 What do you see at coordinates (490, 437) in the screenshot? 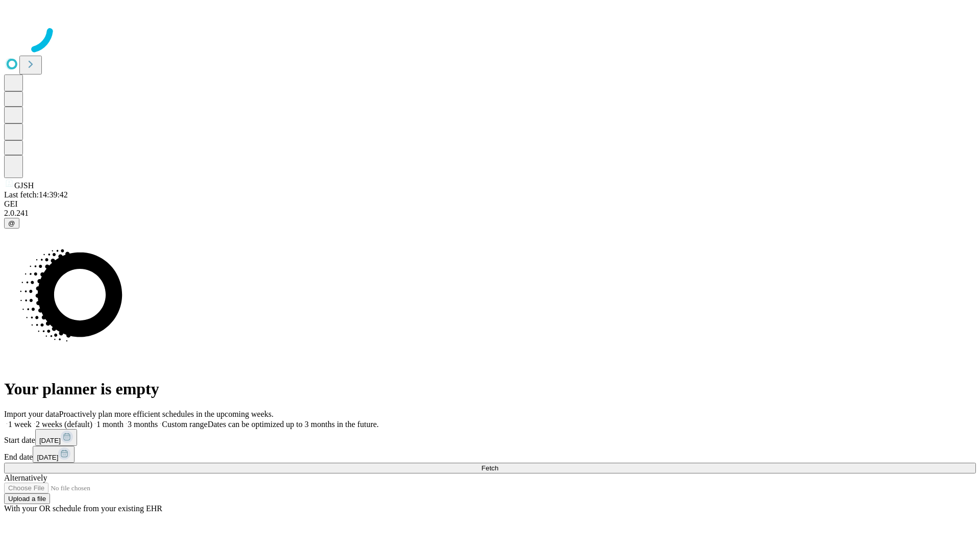
I see `div: Start date` at bounding box center [490, 437].